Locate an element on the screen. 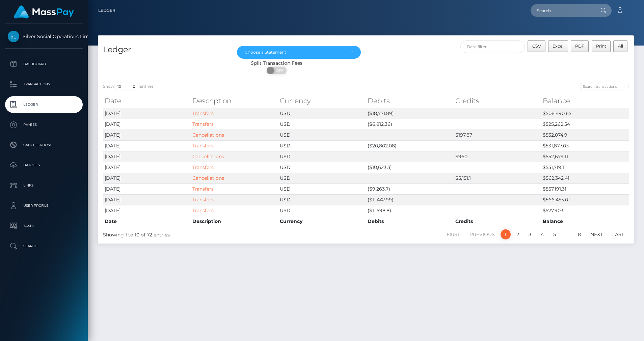  span: OFF is located at coordinates (279, 71).